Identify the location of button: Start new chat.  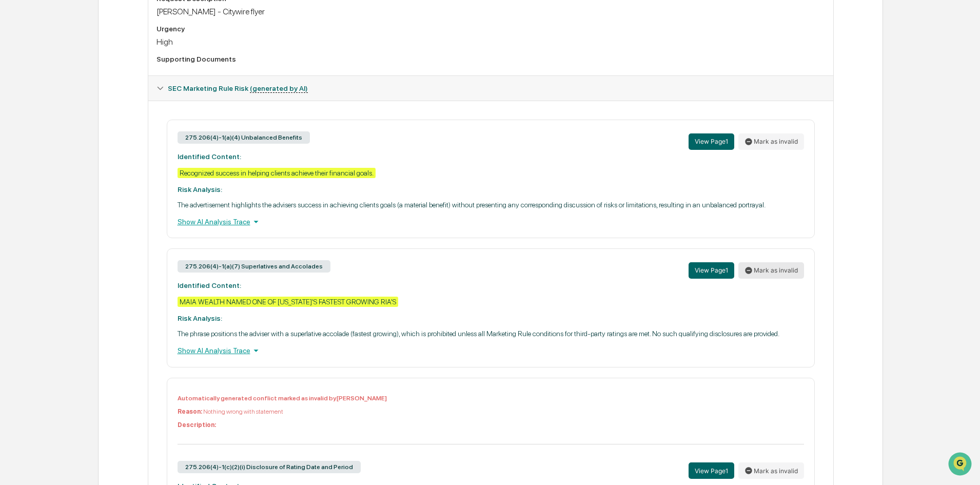
(181, 88).